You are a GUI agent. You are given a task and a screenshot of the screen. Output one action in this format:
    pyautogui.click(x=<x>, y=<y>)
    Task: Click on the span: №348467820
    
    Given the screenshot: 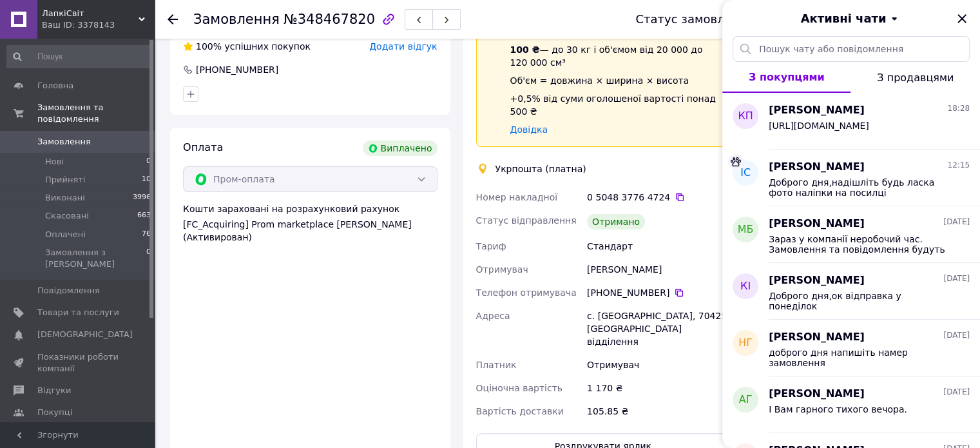 What is the action you would take?
    pyautogui.click(x=329, y=20)
    